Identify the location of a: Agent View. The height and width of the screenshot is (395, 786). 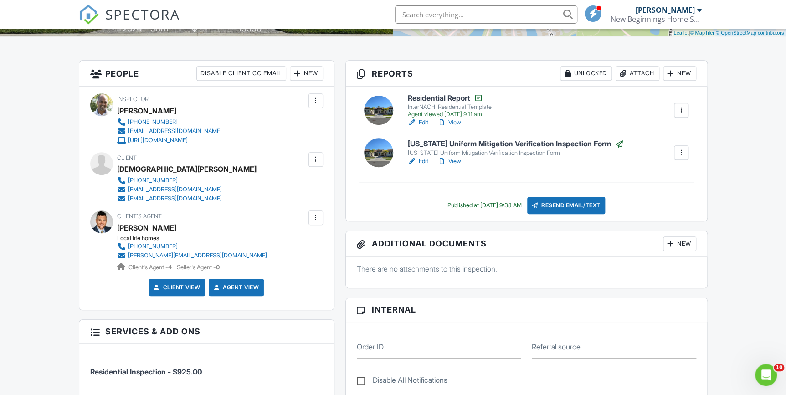
(235, 287).